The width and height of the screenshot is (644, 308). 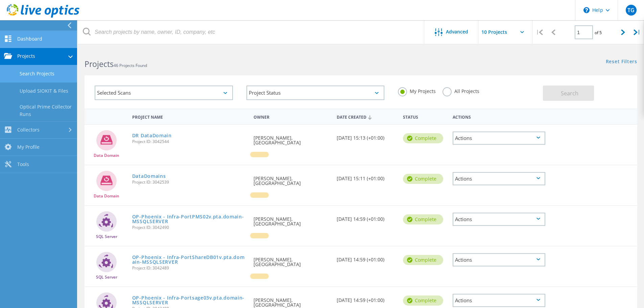 What do you see at coordinates (189, 142) in the screenshot?
I see `span: Project ID: 3042544` at bounding box center [189, 142].